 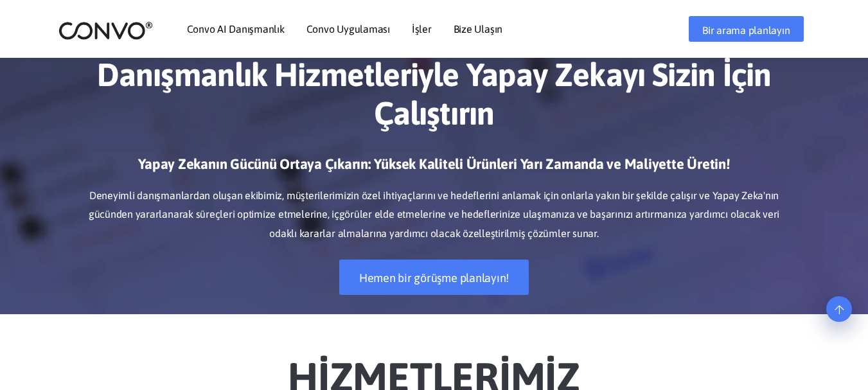 What do you see at coordinates (236, 29) in the screenshot?
I see `a: Convo AI Danışmanlık` at bounding box center [236, 29].